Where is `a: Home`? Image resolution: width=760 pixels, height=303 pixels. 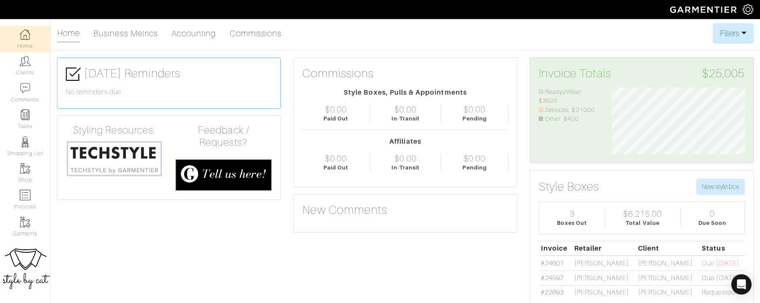
a: Home is located at coordinates (68, 33).